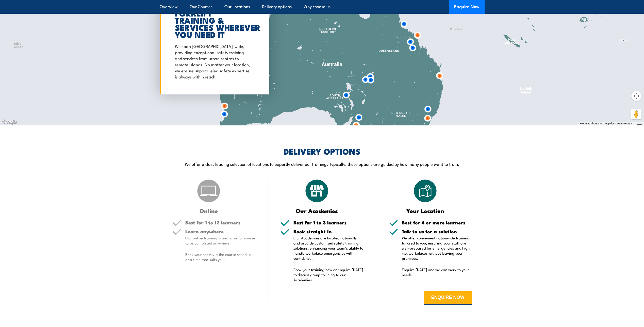  Describe the element at coordinates (639, 125) in the screenshot. I see `a: Terms (opens in new tab)` at that location.